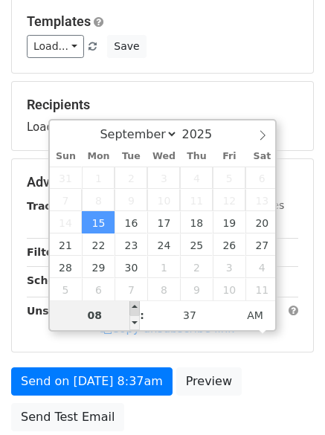 The width and height of the screenshot is (325, 435). What do you see at coordinates (163, 200) in the screenshot?
I see `span: September 10, 2025` at bounding box center [163, 200].